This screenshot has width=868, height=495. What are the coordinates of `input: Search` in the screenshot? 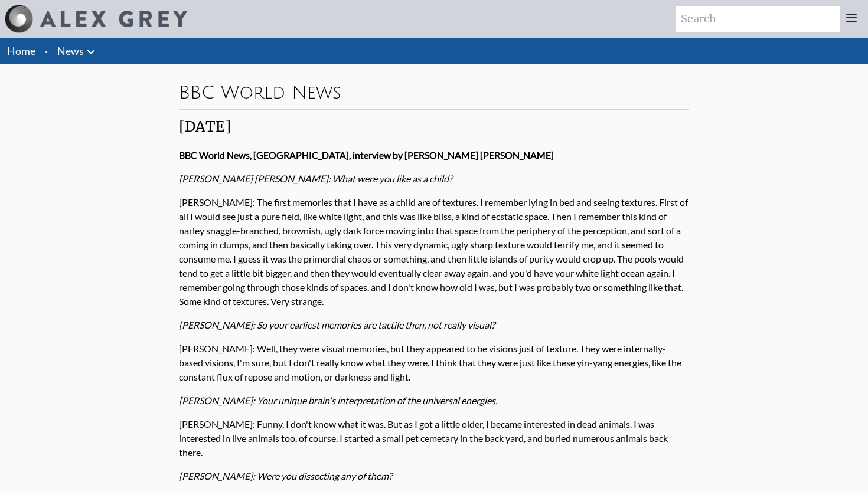 It's located at (758, 19).